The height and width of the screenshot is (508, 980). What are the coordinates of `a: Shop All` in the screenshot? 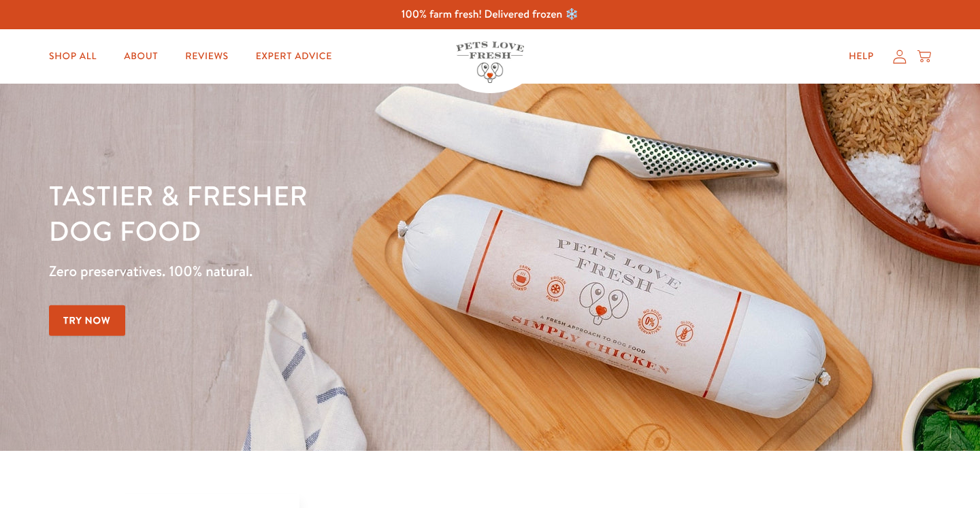 It's located at (73, 57).